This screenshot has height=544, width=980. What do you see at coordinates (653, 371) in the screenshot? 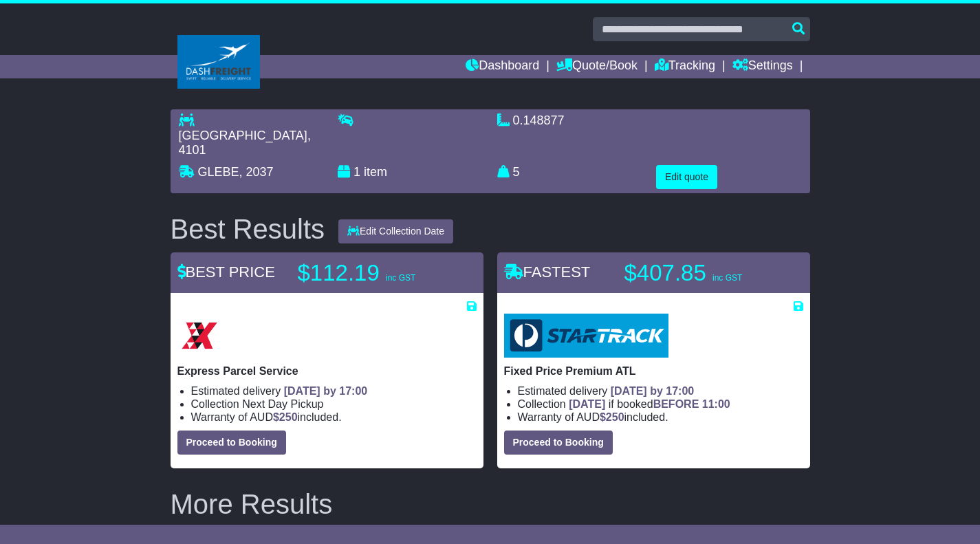
I see `p: Fixed Price Premium ATL` at bounding box center [653, 371].